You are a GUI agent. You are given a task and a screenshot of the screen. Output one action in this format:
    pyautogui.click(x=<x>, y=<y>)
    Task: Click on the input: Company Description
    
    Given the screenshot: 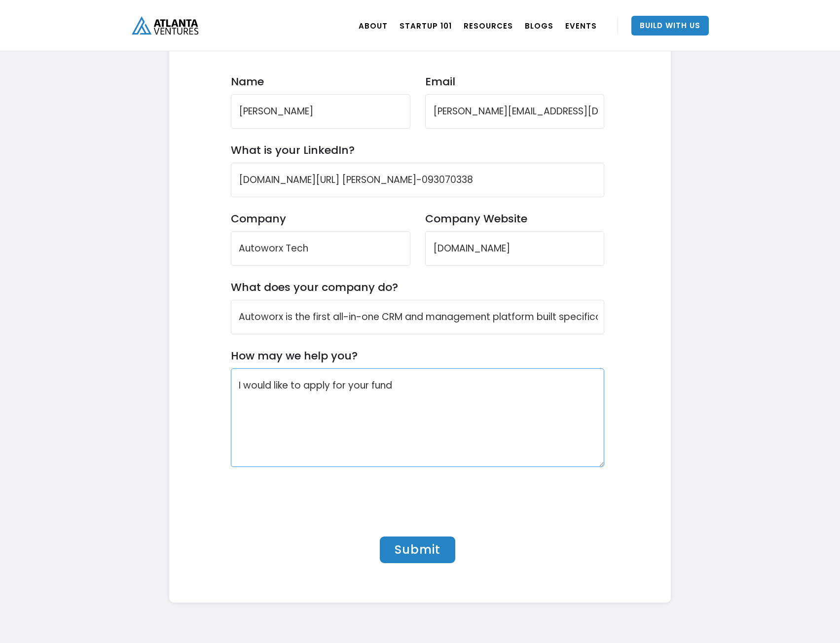 What is the action you would take?
    pyautogui.click(x=418, y=317)
    